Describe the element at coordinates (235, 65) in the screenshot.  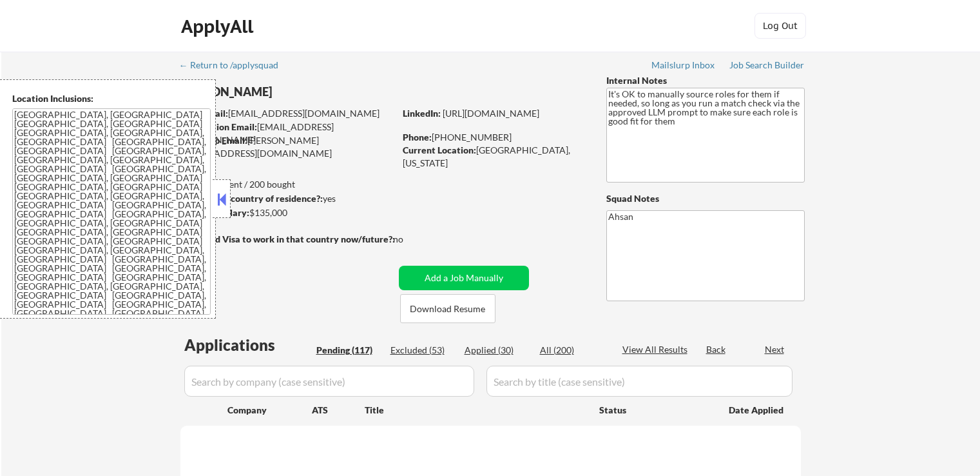
I see `div: ← Return to /applysquad` at that location.